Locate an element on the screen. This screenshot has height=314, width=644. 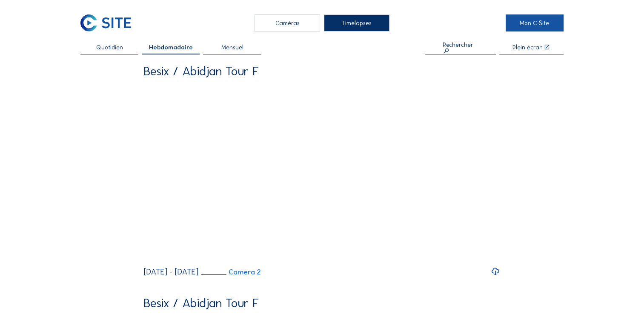
a: Mon C-Site is located at coordinates (534, 23).